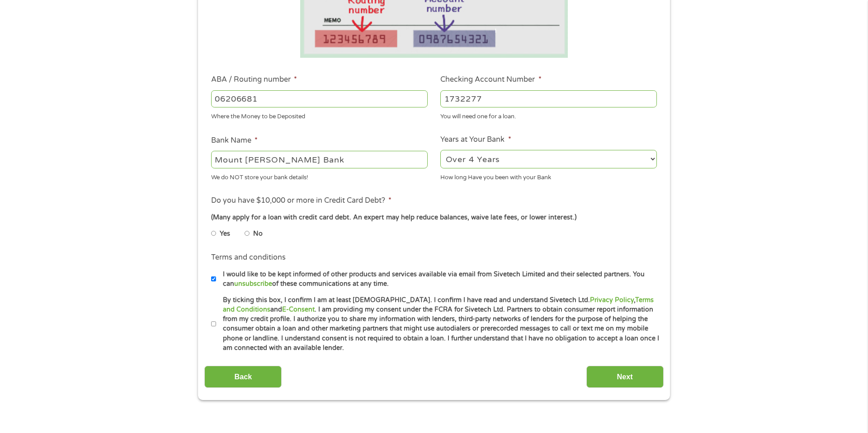 This screenshot has height=433, width=868. I want to click on label: Bank Name, so click(234, 140).